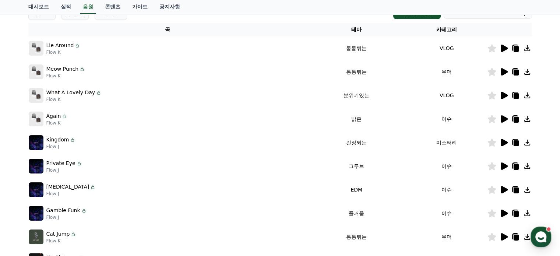 The width and height of the screenshot is (560, 256). What do you see at coordinates (58, 139) in the screenshot?
I see `p: Kingdom` at bounding box center [58, 139].